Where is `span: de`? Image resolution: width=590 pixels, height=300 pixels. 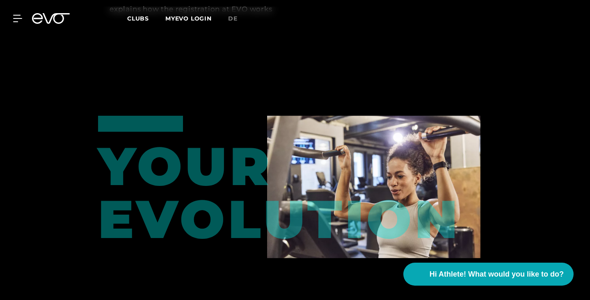 span: de is located at coordinates (233, 18).